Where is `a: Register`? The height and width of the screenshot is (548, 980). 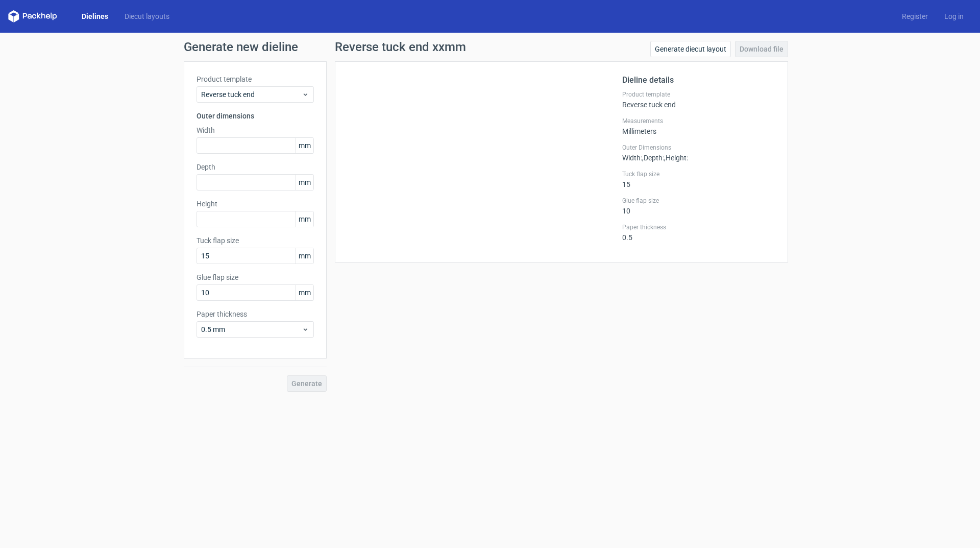
a: Register is located at coordinates (915, 16).